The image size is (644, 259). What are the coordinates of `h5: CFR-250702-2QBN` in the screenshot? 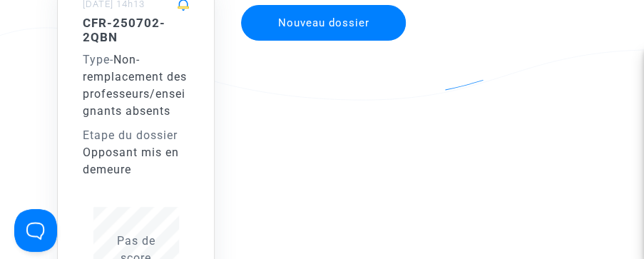 It's located at (136, 29).